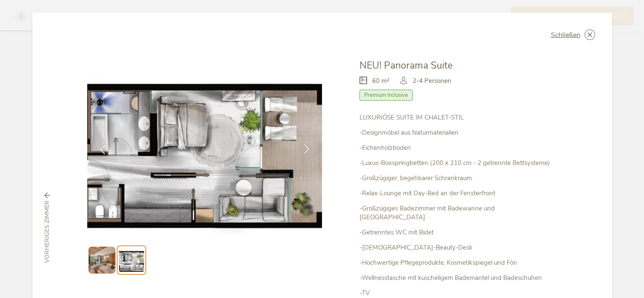 The height and width of the screenshot is (298, 644). What do you see at coordinates (458, 118) in the screenshot?
I see `p: LUXURIÖSE SUITE IM CHALET-STIL` at bounding box center [458, 118].